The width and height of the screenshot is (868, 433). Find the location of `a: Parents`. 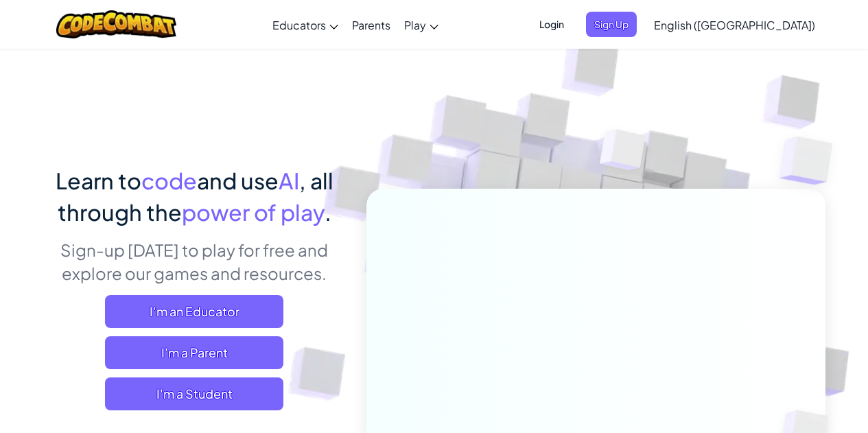

a: Parents is located at coordinates (371, 25).